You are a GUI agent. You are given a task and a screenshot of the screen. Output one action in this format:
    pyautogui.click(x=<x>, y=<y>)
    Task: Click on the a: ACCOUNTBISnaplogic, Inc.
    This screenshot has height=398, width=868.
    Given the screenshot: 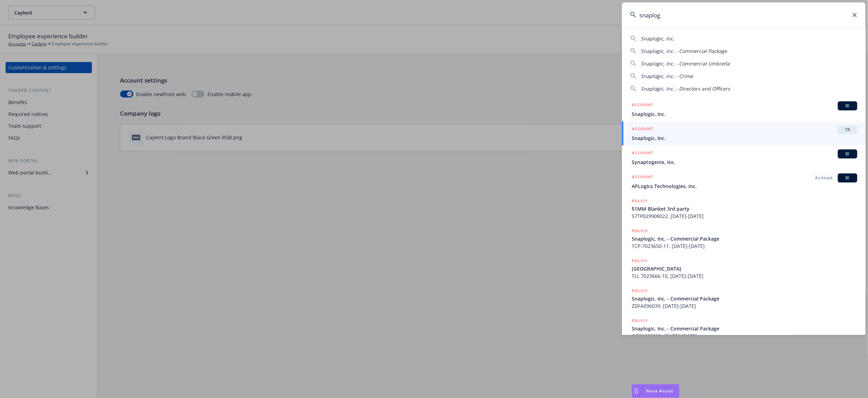 What is the action you would take?
    pyautogui.click(x=744, y=109)
    